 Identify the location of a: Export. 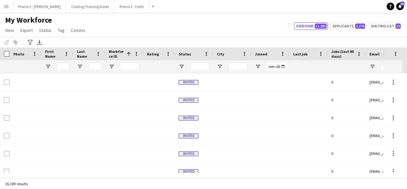
(26, 30).